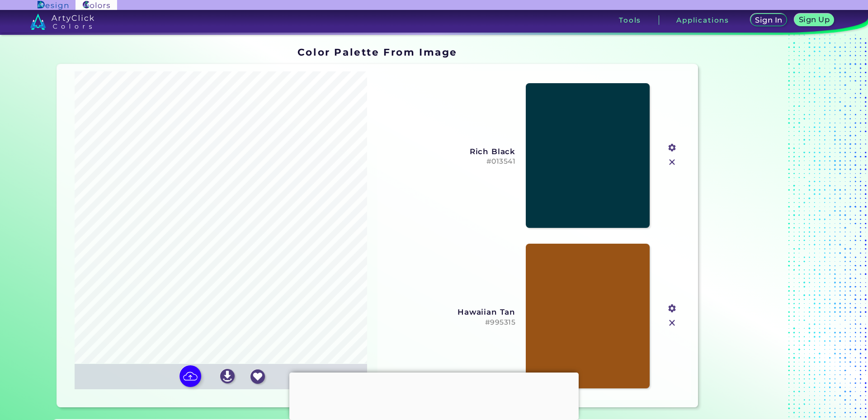 Image resolution: width=868 pixels, height=420 pixels. What do you see at coordinates (450, 151) in the screenshot?
I see `h3: Rich Black` at bounding box center [450, 151].